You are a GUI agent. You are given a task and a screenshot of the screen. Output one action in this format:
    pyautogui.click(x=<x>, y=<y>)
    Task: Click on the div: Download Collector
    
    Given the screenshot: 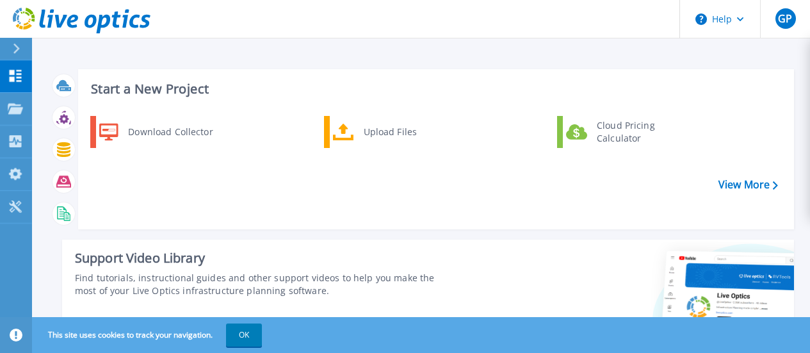 What is the action you would take?
    pyautogui.click(x=170, y=132)
    